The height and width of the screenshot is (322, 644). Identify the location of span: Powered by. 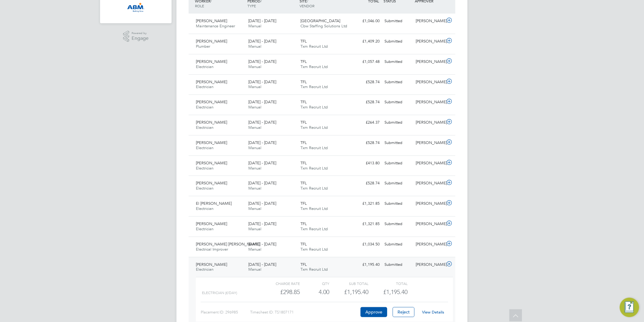
(140, 33).